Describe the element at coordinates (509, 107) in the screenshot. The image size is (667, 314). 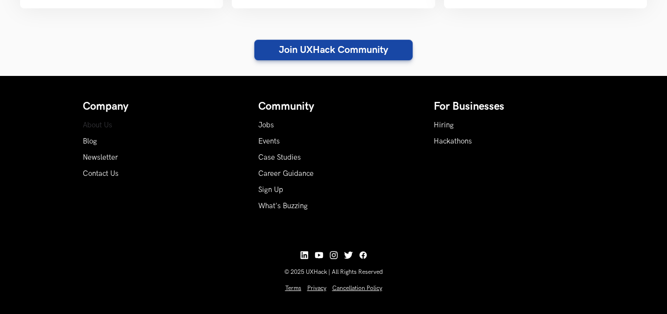
I see `h4: For Businesses` at that location.